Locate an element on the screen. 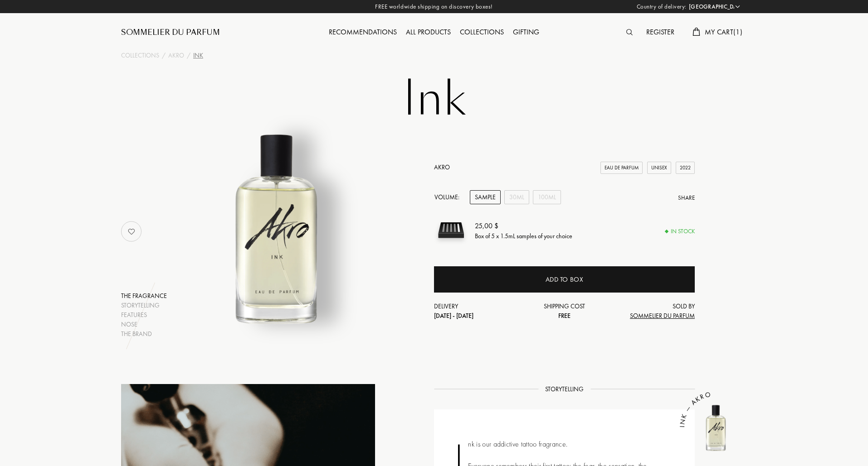 This screenshot has height=466, width=868. img: Ink is located at coordinates (716, 428).